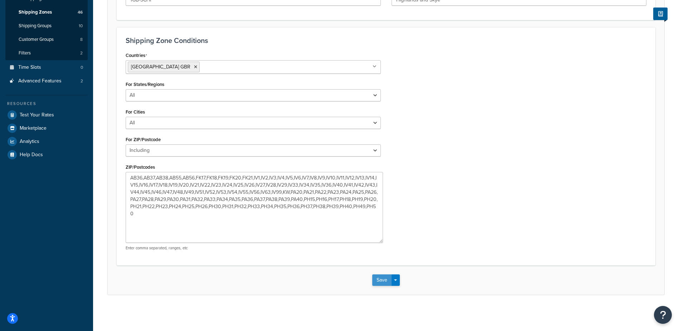  Describe the element at coordinates (33, 128) in the screenshot. I see `span: Marketplace` at that location.